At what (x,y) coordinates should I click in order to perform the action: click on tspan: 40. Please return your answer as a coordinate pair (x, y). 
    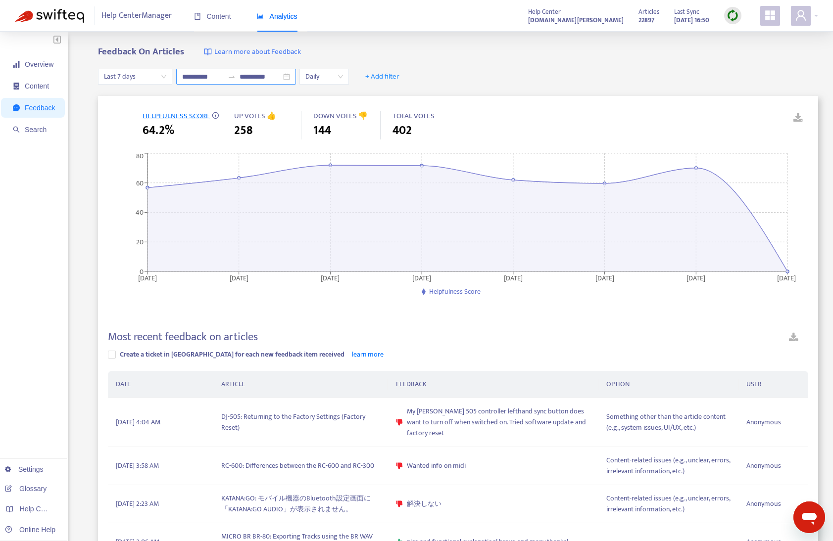
    Looking at the image, I should click on (139, 212).